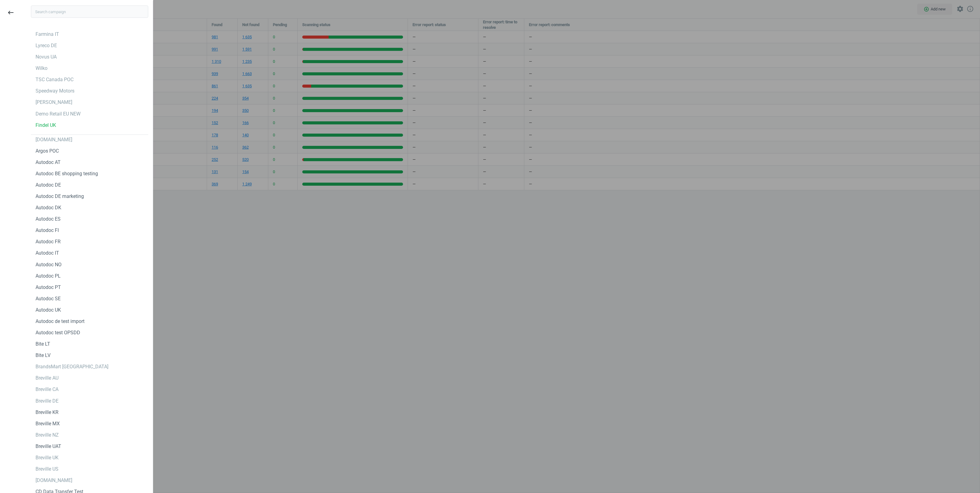  Describe the element at coordinates (47, 469) in the screenshot. I see `div: Breville US` at that location.